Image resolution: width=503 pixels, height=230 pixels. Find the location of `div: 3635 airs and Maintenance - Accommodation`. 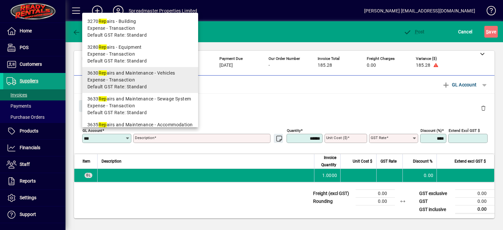

div: 3635 airs and Maintenance - Accommodation is located at coordinates (140, 125).